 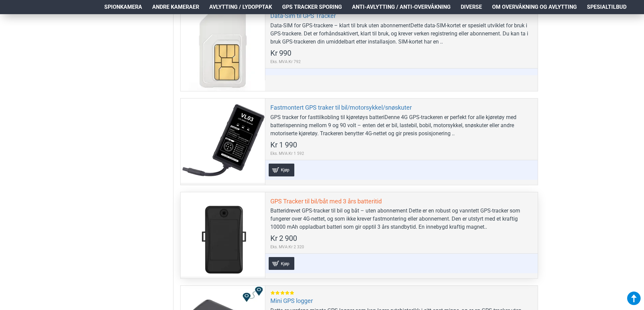 What do you see at coordinates (123, 7) in the screenshot?
I see `span: Spionkamera` at bounding box center [123, 7].